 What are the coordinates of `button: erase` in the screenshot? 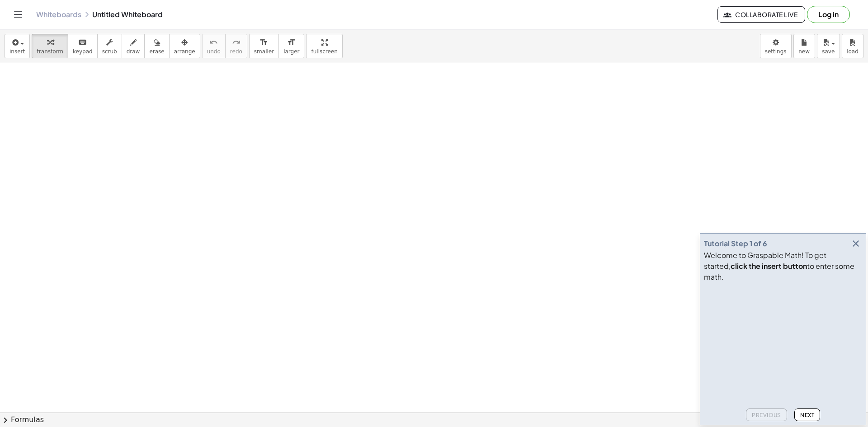 It's located at (156, 46).